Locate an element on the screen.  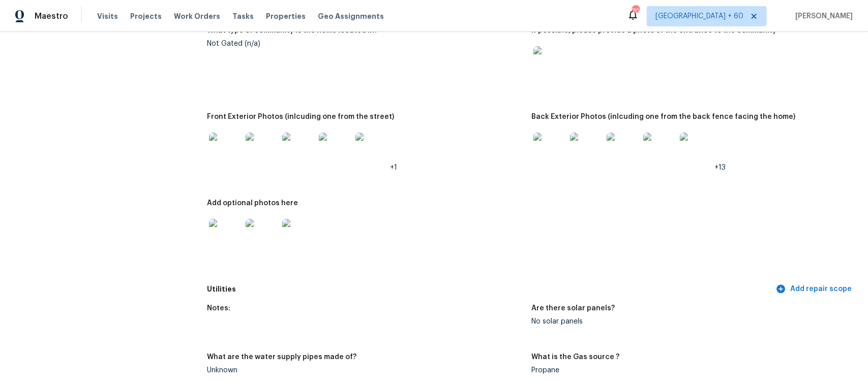
div: 703 is located at coordinates (636, 11).